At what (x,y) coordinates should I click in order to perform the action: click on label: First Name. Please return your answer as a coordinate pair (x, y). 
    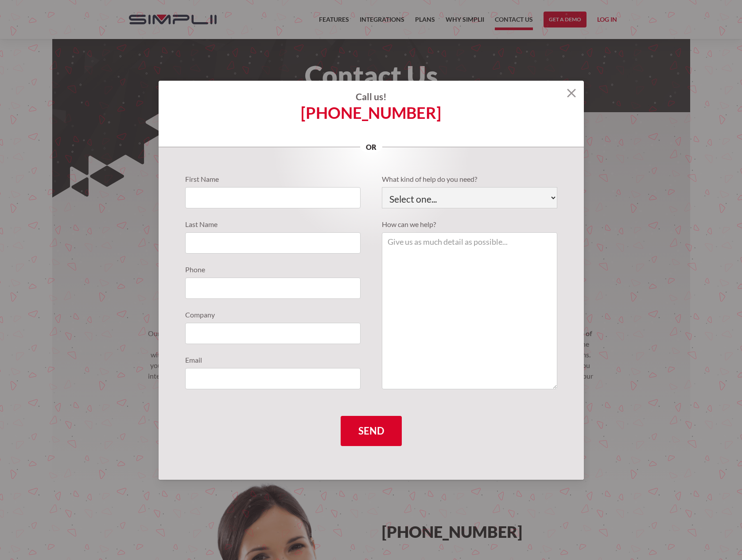
    Looking at the image, I should click on (273, 179).